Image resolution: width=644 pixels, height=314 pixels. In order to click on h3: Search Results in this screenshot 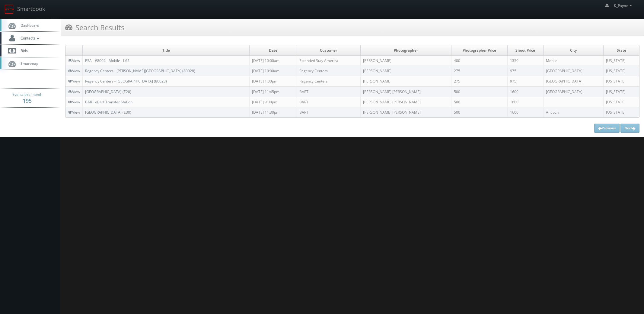, I will do `click(95, 27)`.